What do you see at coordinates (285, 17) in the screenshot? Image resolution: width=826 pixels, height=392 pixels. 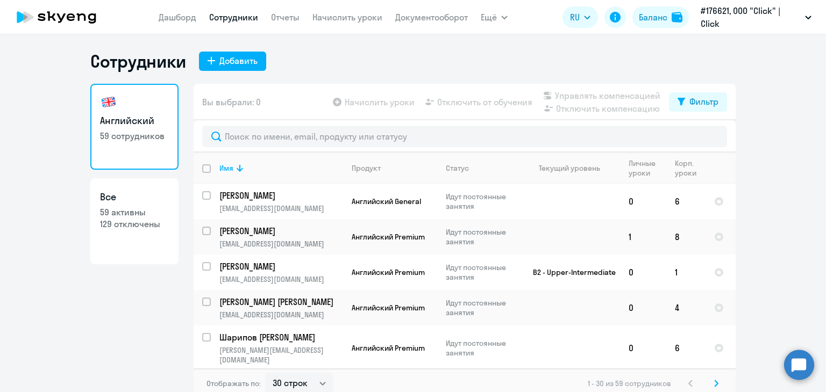 I see `a: Отчеты` at bounding box center [285, 17].